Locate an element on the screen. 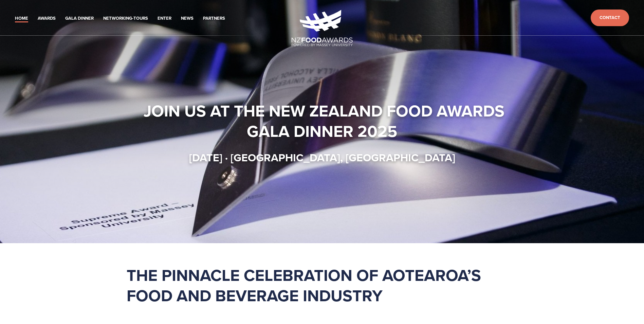 The image size is (644, 324). a: Partners is located at coordinates (214, 18).